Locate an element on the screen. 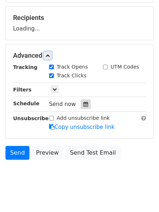 The image size is (159, 212). h5: Recipients is located at coordinates (79, 18).